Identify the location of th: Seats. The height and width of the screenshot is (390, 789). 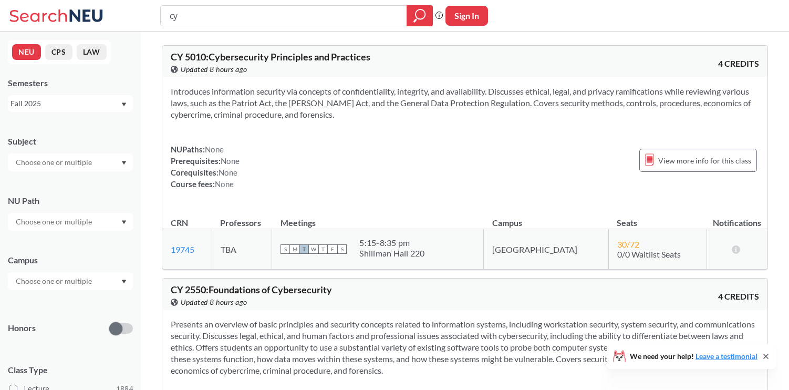
(657, 218).